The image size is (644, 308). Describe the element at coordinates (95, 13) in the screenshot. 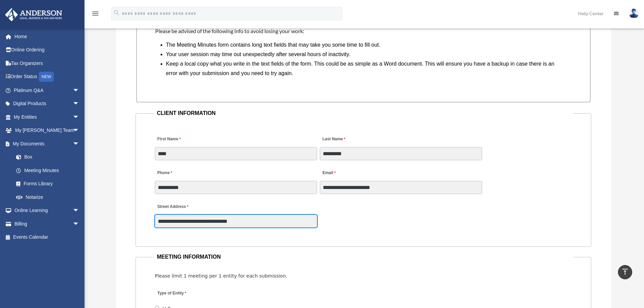

I see `i: menu` at that location.